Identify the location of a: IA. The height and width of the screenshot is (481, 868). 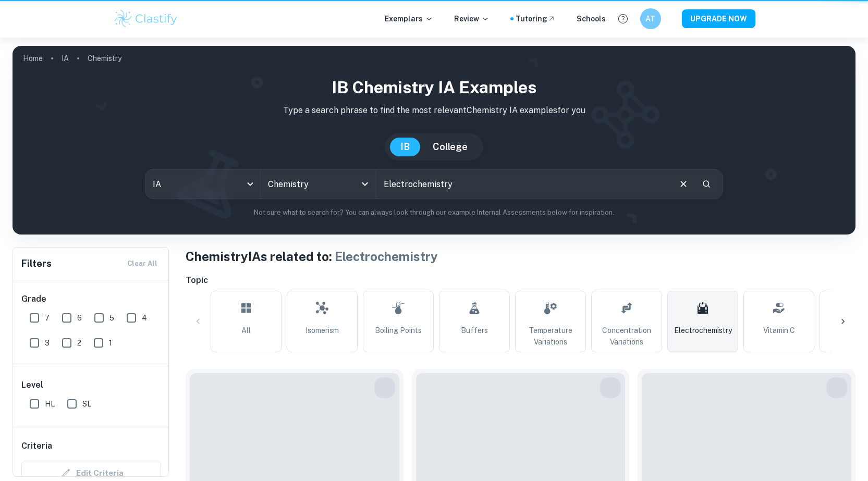
(65, 58).